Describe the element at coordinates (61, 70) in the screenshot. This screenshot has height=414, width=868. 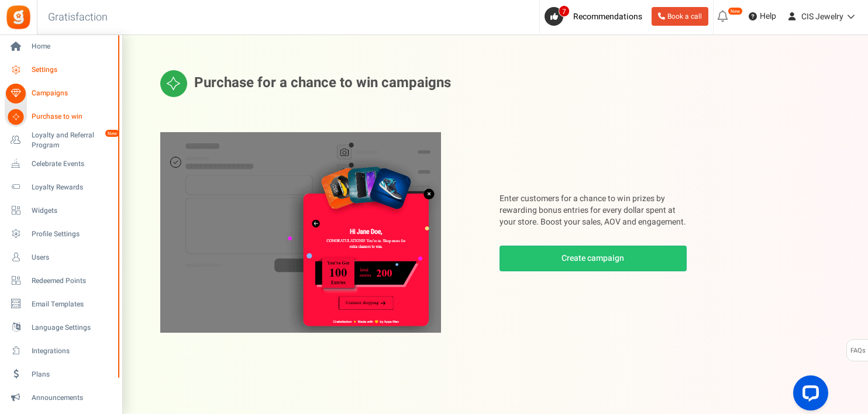
I see `a: Settings` at that location.